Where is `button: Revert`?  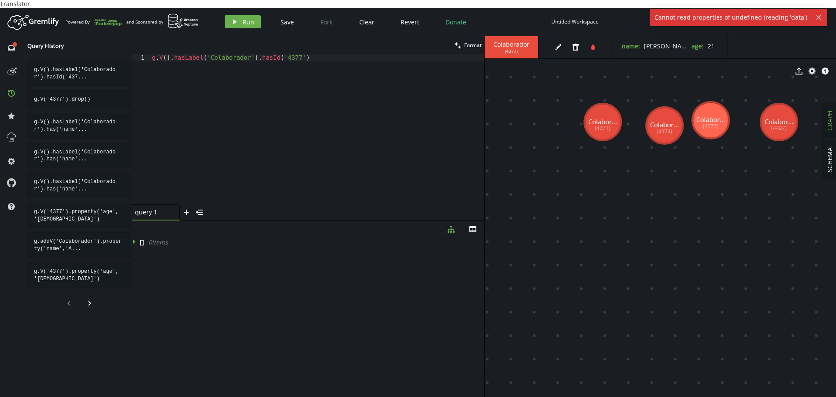 button: Revert is located at coordinates (410, 22).